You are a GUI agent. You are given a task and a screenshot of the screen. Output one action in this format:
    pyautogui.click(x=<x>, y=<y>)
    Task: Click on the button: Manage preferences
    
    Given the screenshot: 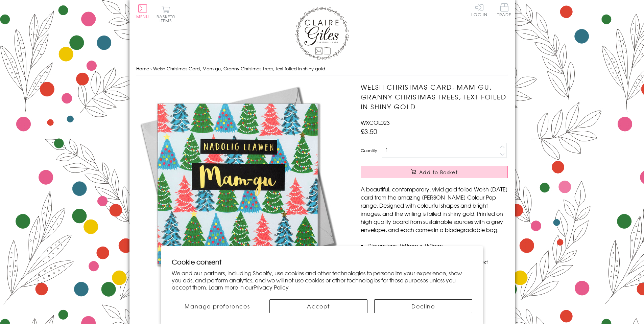 What is the action you would take?
    pyautogui.click(x=217, y=307)
    